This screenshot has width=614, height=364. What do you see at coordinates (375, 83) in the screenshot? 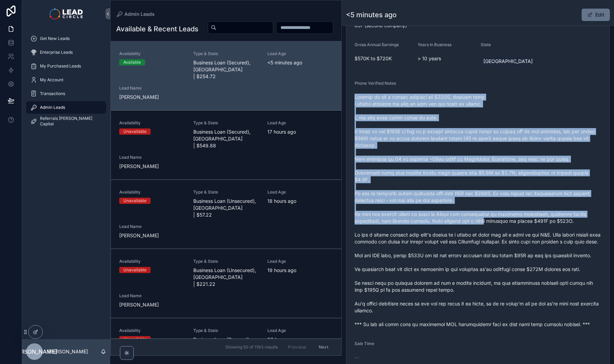
I see `span: Phone Verified Notes` at bounding box center [375, 83].